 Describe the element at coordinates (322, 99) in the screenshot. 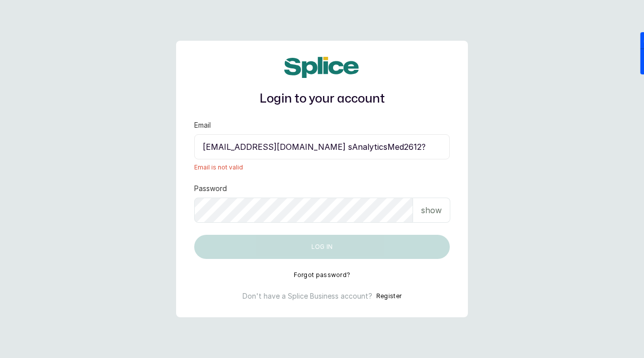

I see `h1: Login to your account` at that location.